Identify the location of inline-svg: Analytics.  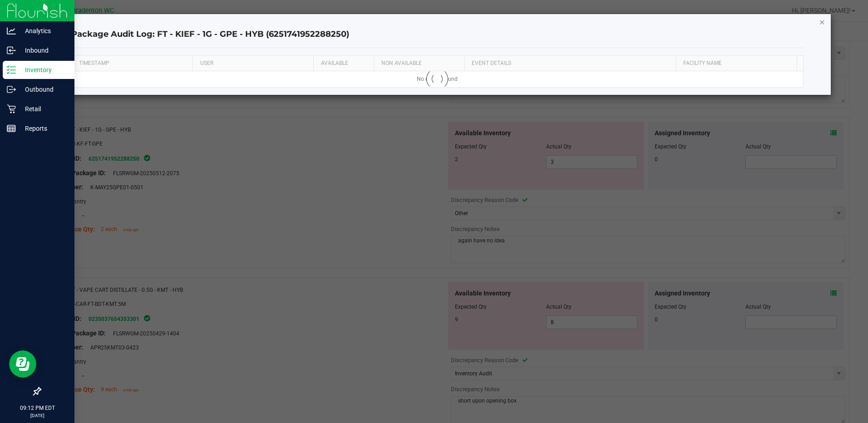
(11, 31).